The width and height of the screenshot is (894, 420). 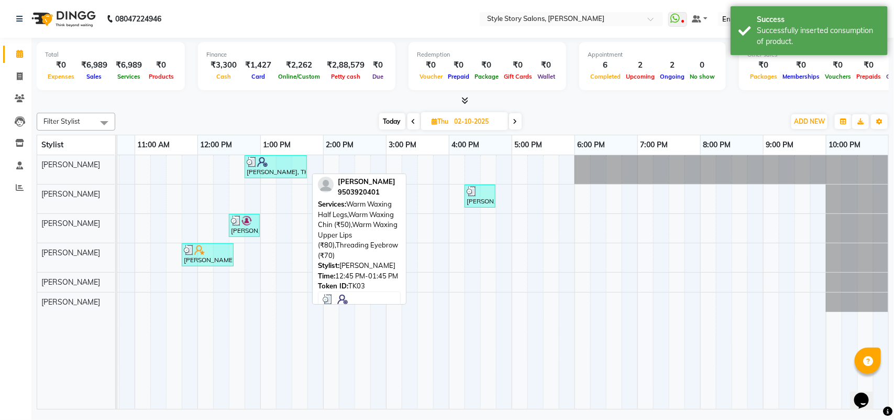 I want to click on input: 2025-10-02, so click(x=478, y=122).